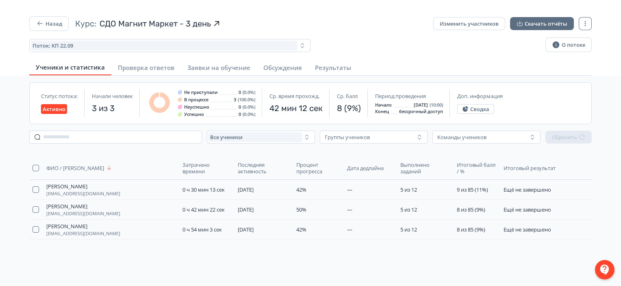 Image resolution: width=621 pixels, height=286 pixels. What do you see at coordinates (365, 168) in the screenshot?
I see `span: Дата дедлайна` at bounding box center [365, 168].